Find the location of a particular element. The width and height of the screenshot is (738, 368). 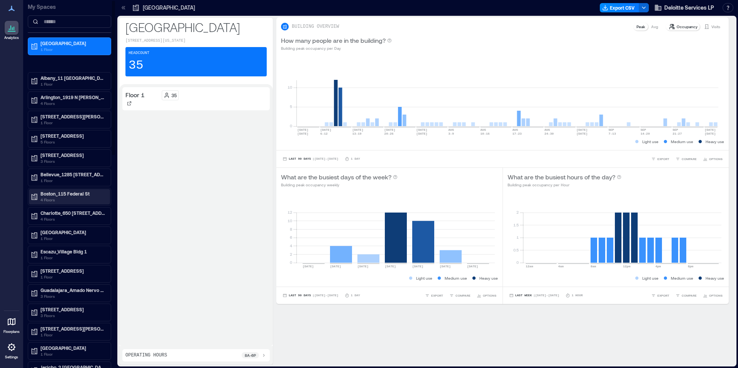

tspan: 1 is located at coordinates (517, 237).